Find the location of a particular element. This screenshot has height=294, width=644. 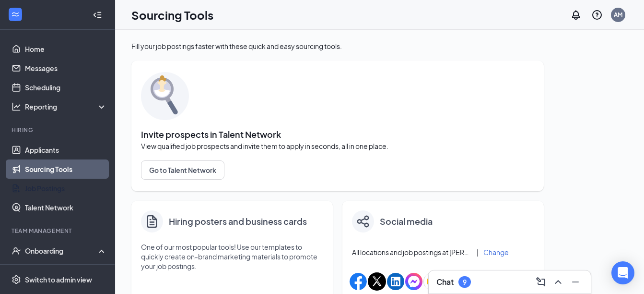

img: facebookMessengerIcon is located at coordinates (414, 282).